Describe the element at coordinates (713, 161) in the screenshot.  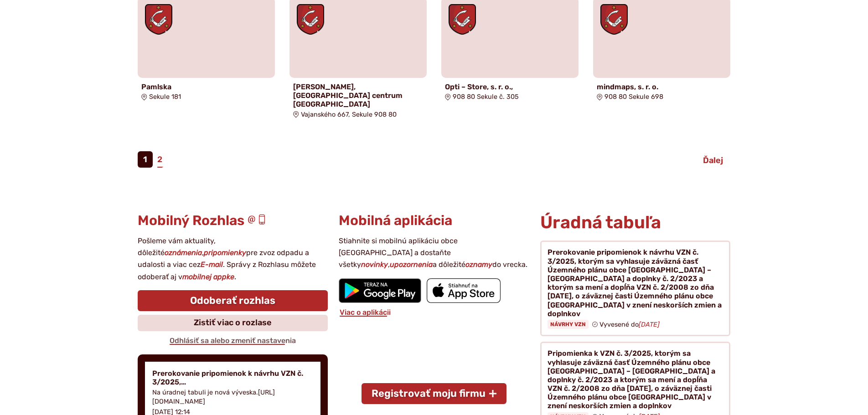
I see `a: Ďalej` at that location.